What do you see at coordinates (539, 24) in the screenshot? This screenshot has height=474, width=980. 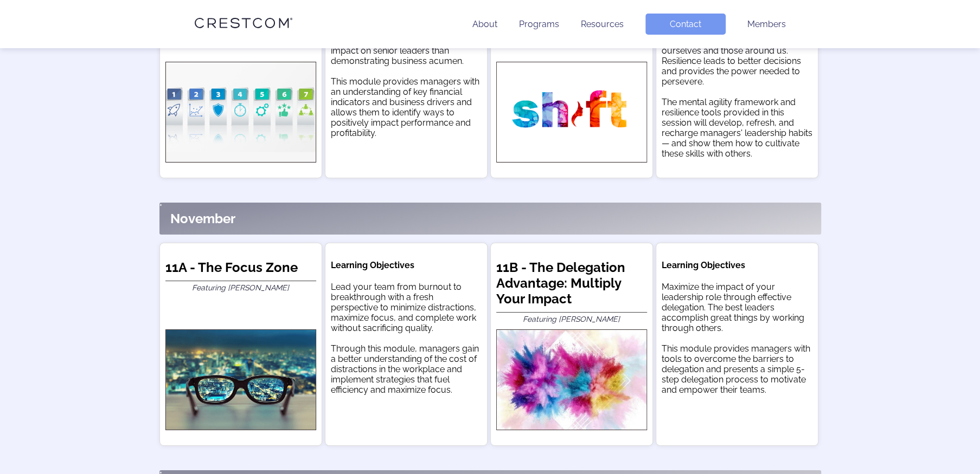 I see `a: Programs` at bounding box center [539, 24].